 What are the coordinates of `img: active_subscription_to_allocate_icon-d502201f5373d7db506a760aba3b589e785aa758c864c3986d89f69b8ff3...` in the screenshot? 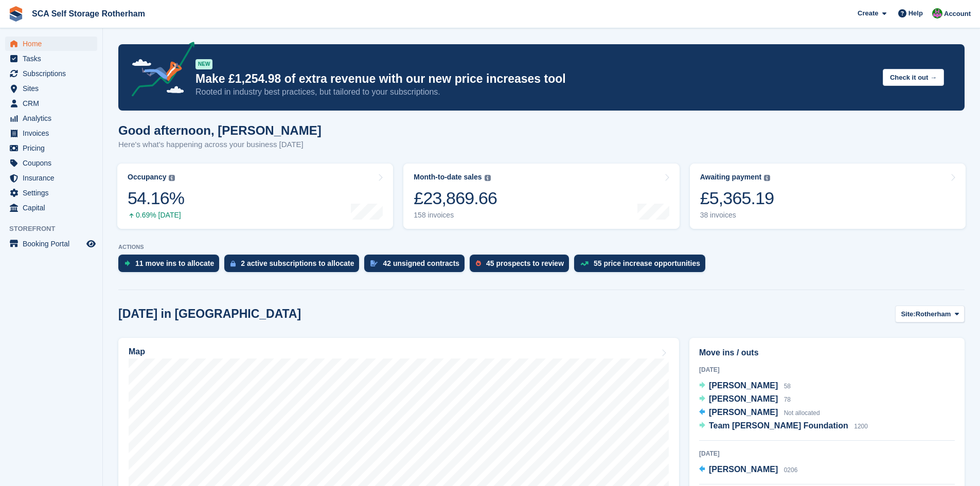 It's located at (233, 263).